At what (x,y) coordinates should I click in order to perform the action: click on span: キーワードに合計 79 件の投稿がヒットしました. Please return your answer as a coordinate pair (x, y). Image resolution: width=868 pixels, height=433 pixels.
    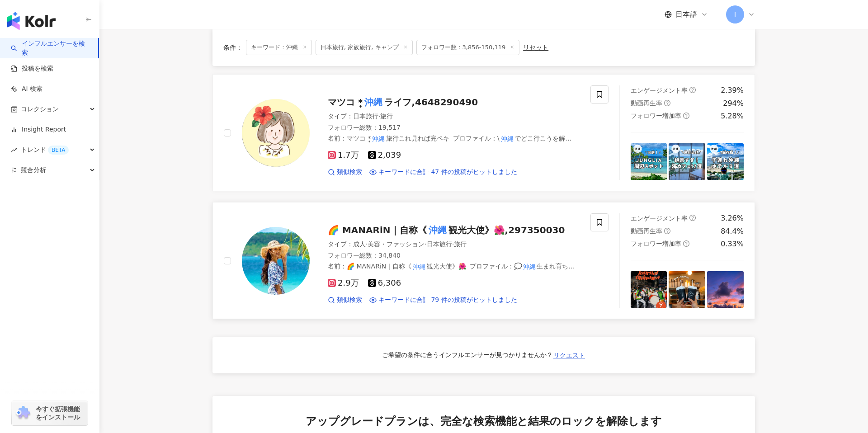
    Looking at the image, I should click on (448, 301).